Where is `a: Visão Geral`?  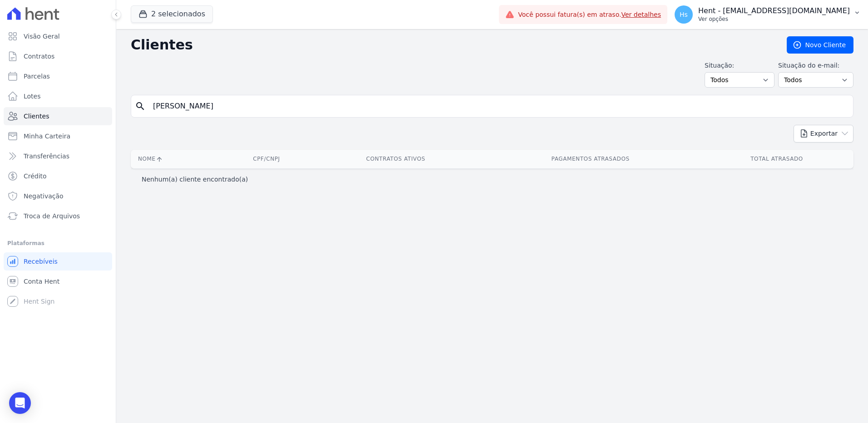
a: Visão Geral is located at coordinates (58, 36).